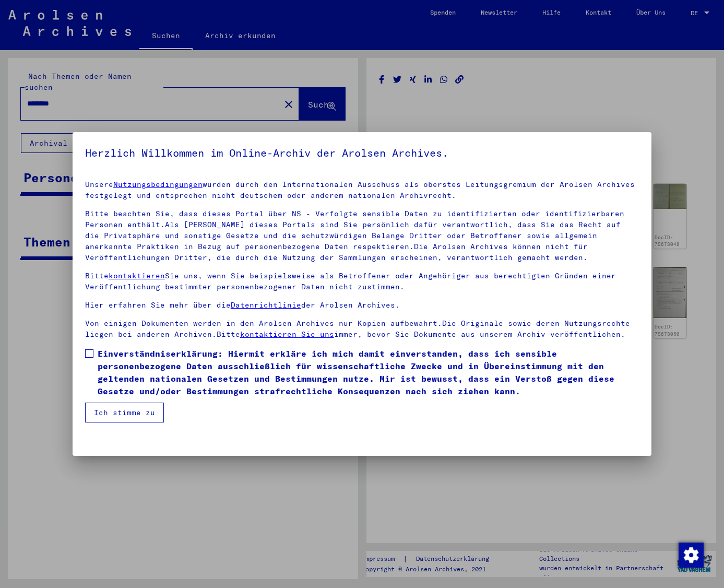  What do you see at coordinates (287, 334) in the screenshot?
I see `a: kontaktieren Sie uns` at bounding box center [287, 334].